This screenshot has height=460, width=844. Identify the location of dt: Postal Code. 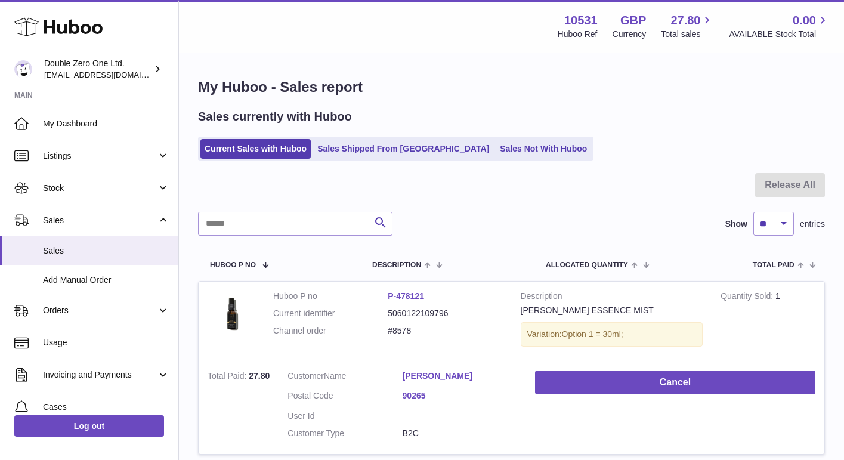
(345, 397).